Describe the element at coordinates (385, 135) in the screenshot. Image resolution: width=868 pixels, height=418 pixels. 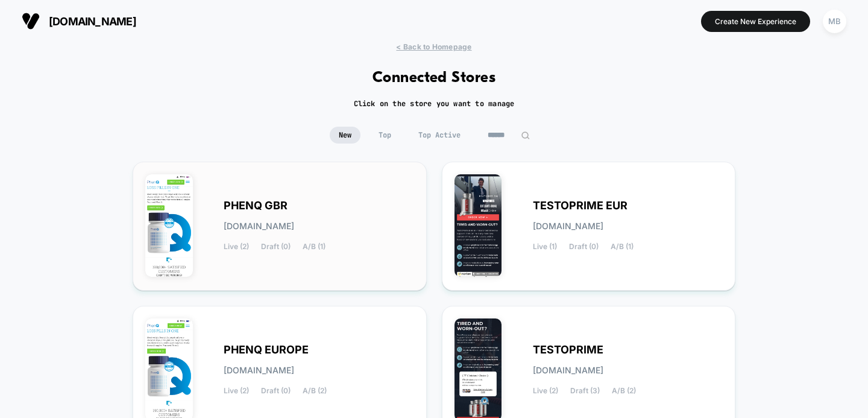
I see `span: Top` at that location.